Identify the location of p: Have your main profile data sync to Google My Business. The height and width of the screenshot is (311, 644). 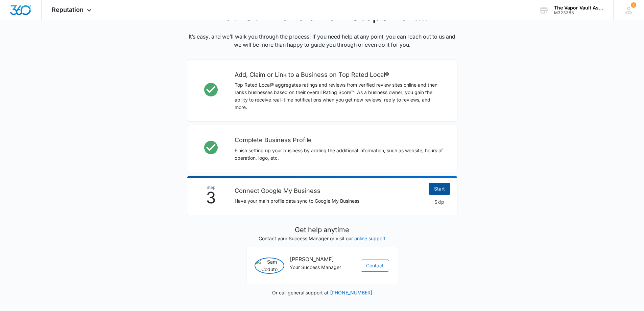
(328, 201).